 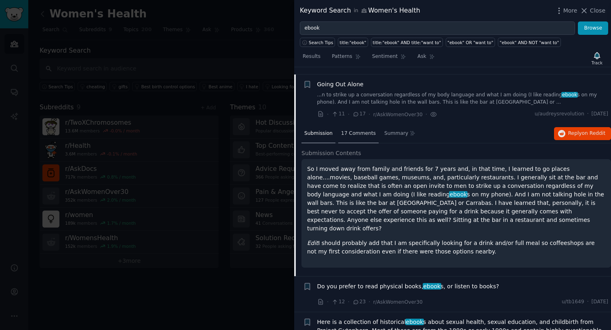 I want to click on span: Summary, so click(x=396, y=133).